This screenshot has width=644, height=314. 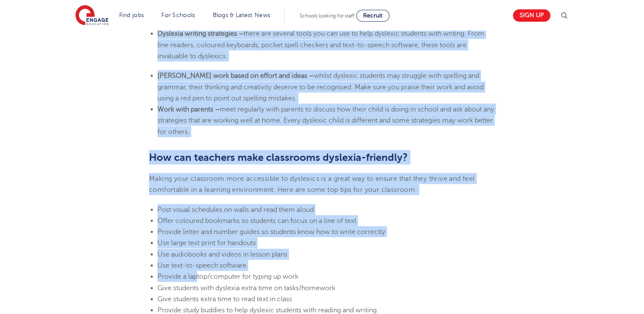 I want to click on span: Provide a laptop/computer for typing up work, so click(x=228, y=276).